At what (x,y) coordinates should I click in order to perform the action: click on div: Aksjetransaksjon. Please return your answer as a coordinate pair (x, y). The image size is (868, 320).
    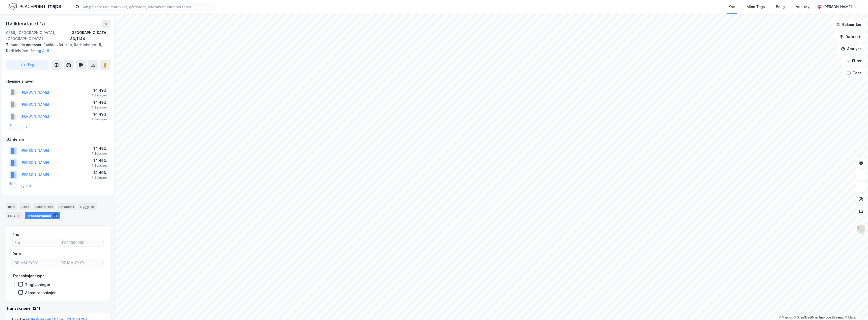
    Looking at the image, I should click on (40, 293).